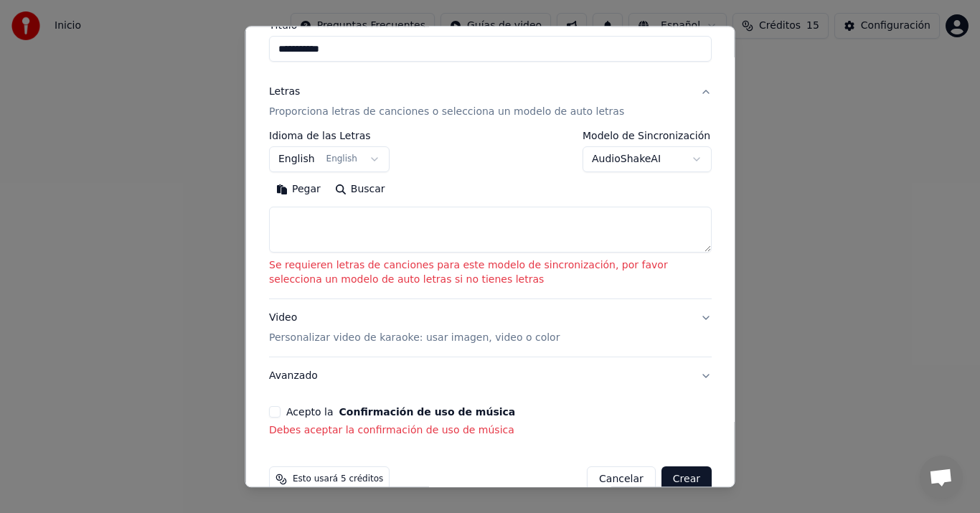 This screenshot has height=513, width=980. What do you see at coordinates (490, 215) in the screenshot?
I see `div: LetrasProporciona letras de canciones o selecciona un modelo de auto letras` at bounding box center [490, 215].